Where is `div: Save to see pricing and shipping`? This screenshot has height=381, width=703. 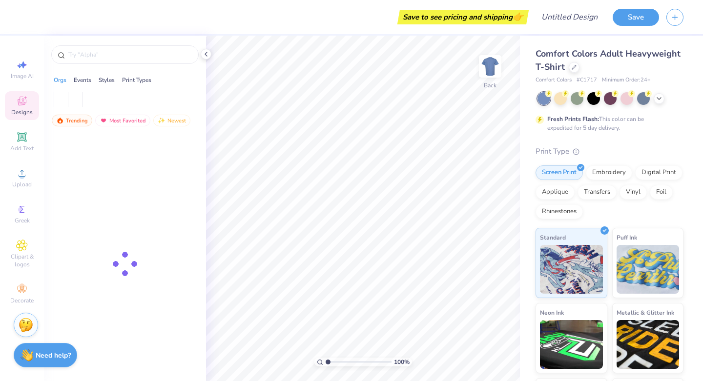 div: Save to see pricing and shipping is located at coordinates (463, 17).